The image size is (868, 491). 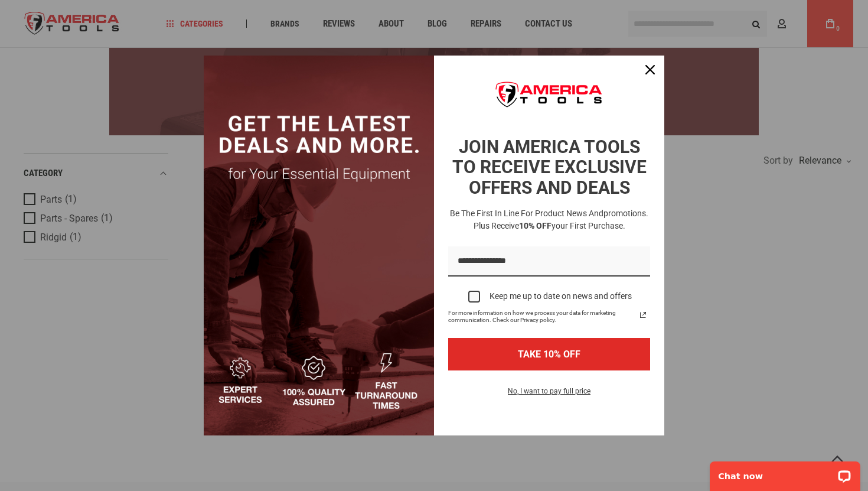 What do you see at coordinates (643, 315) in the screenshot?
I see `a: Read our Privacy Policy` at bounding box center [643, 315].